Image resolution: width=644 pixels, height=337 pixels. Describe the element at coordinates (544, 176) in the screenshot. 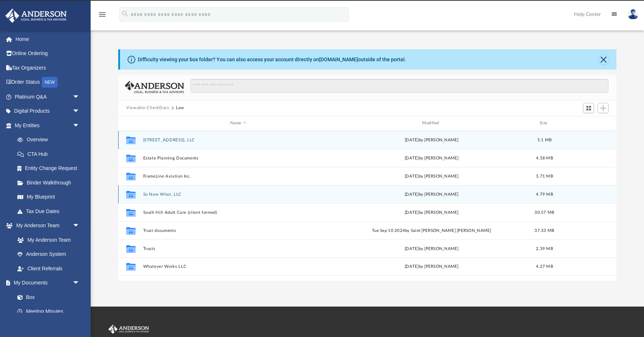

I see `span: 3.71 MB` at that location.